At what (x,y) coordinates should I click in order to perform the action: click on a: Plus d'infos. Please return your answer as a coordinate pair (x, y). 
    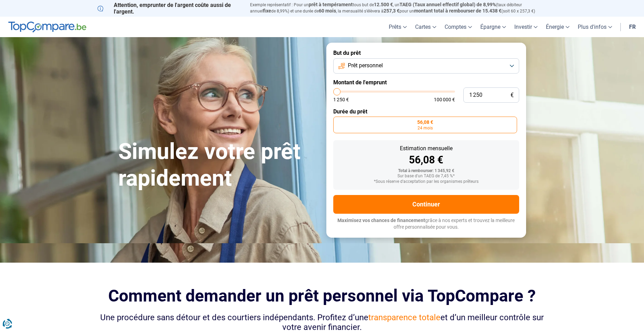
    Looking at the image, I should click on (595, 27).